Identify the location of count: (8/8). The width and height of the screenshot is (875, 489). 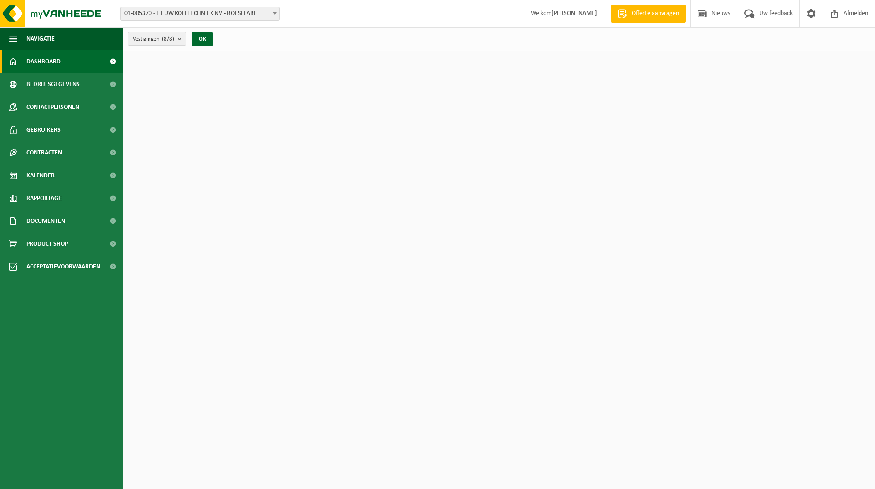
(168, 39).